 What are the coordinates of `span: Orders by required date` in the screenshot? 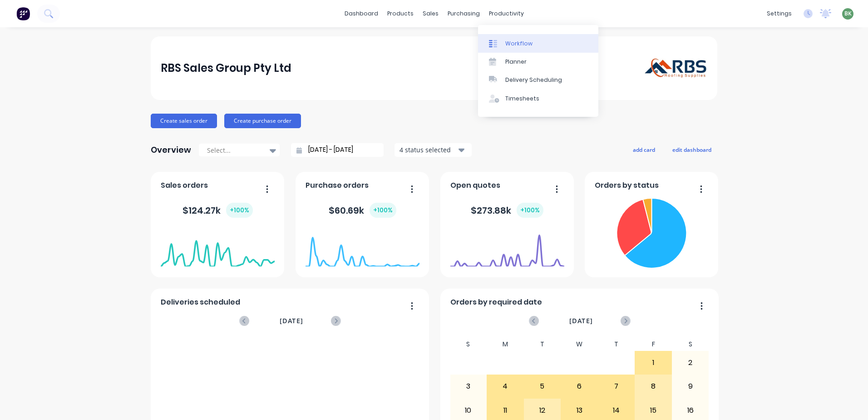 It's located at (496, 302).